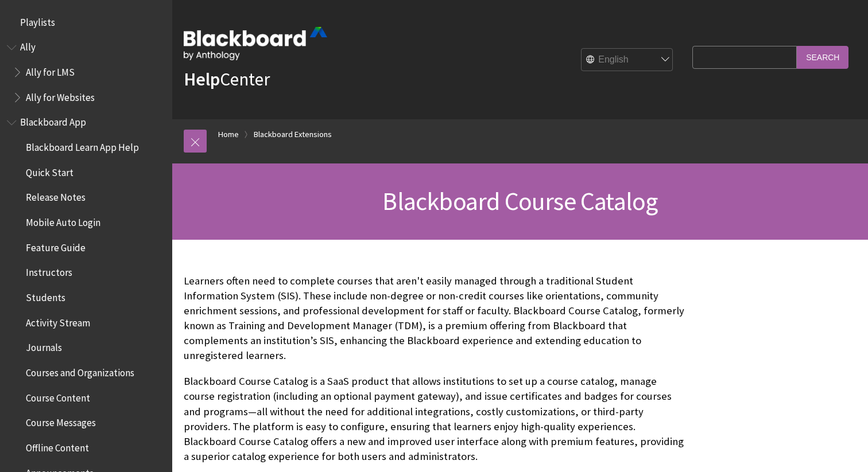  Describe the element at coordinates (435, 419) in the screenshot. I see `p: Blackboard Course Catalog is a SaaS product that allows institutions to set up a course catalog, ...` at that location.